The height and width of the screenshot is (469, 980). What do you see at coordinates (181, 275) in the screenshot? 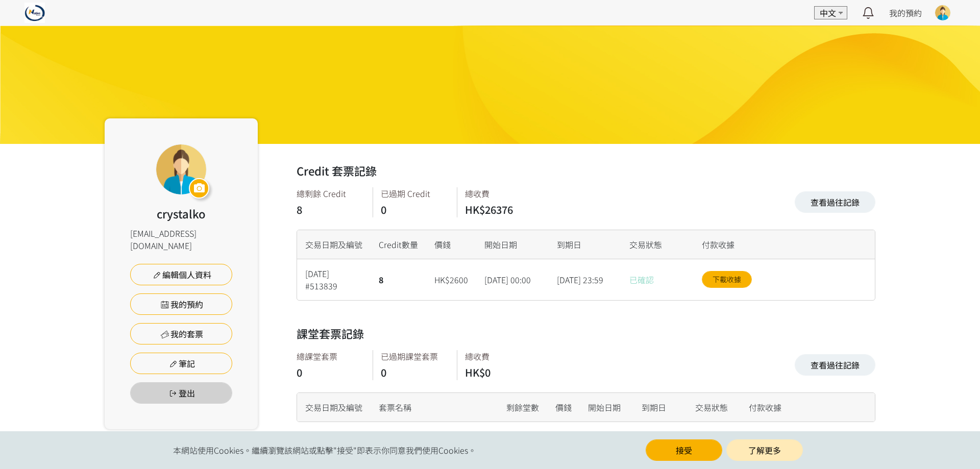
I see `a: 編輯個人資料` at bounding box center [181, 275].